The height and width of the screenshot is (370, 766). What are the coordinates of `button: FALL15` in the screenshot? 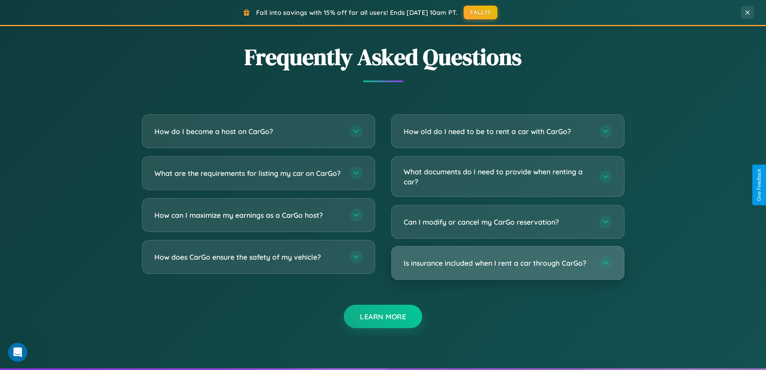 It's located at (481, 12).